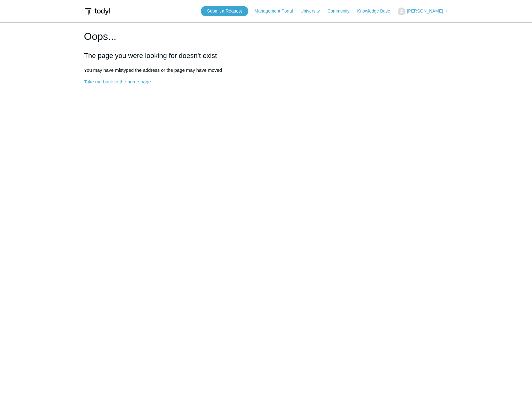  I want to click on a: Community, so click(341, 11).